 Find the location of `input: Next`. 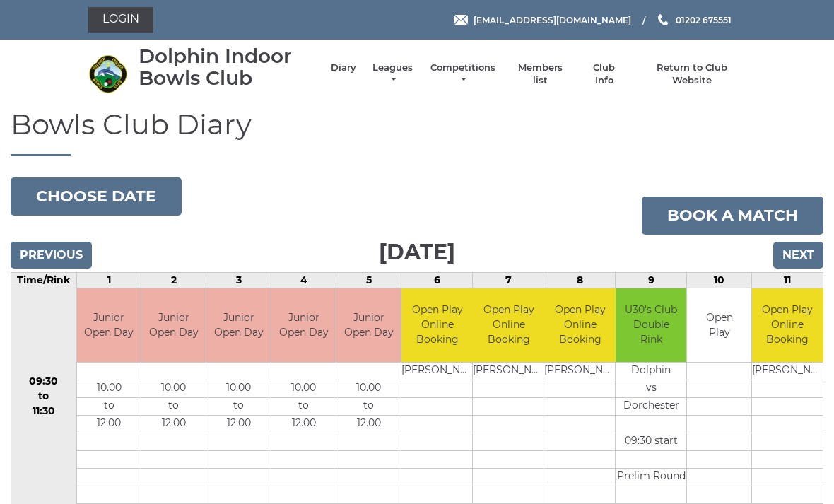

input: Next is located at coordinates (798, 255).